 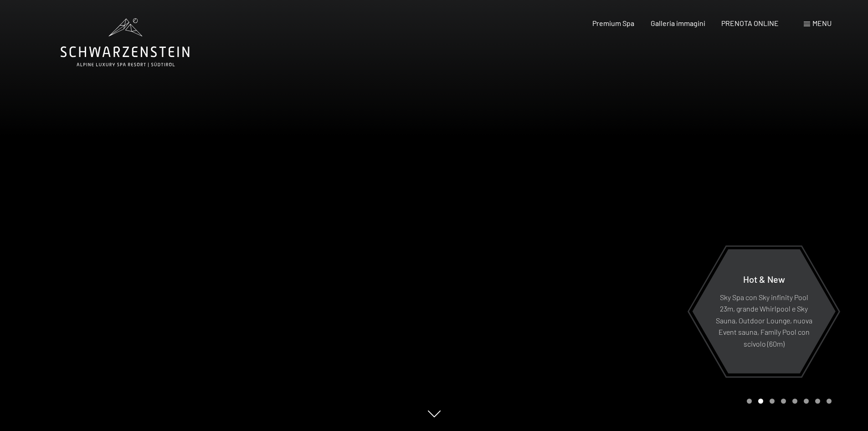 What do you see at coordinates (822, 23) in the screenshot?
I see `span: Menu` at bounding box center [822, 23].